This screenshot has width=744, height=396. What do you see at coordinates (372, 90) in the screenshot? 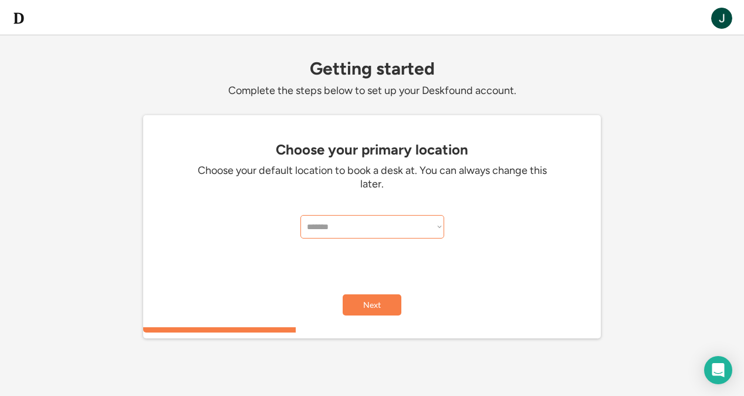
I see `div: Complete the steps below to set up your Deskfound account.` at bounding box center [372, 90].